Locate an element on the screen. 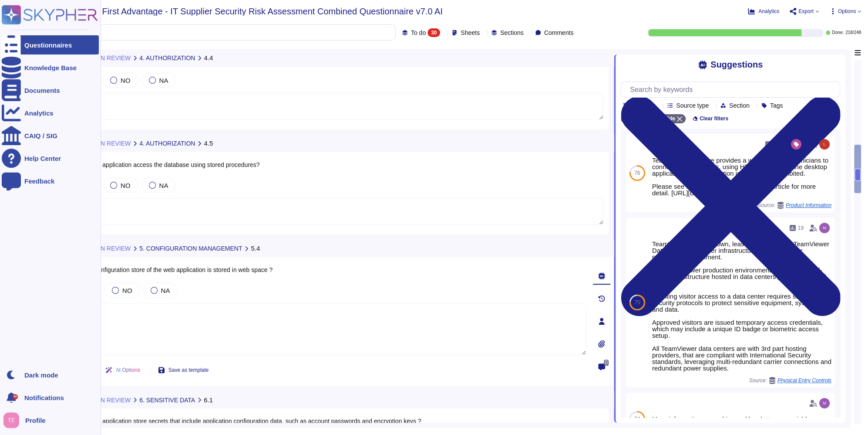  span: 6. SENSITIVE DATA is located at coordinates (167, 400).